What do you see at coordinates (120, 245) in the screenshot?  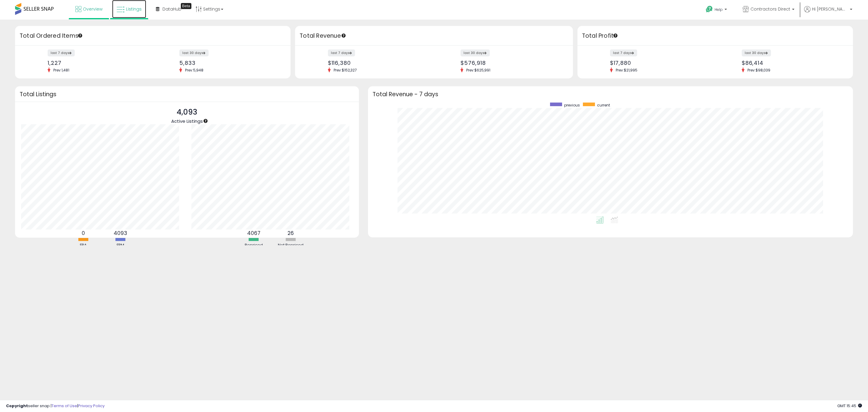 I see `div: FBM` at bounding box center [120, 245].